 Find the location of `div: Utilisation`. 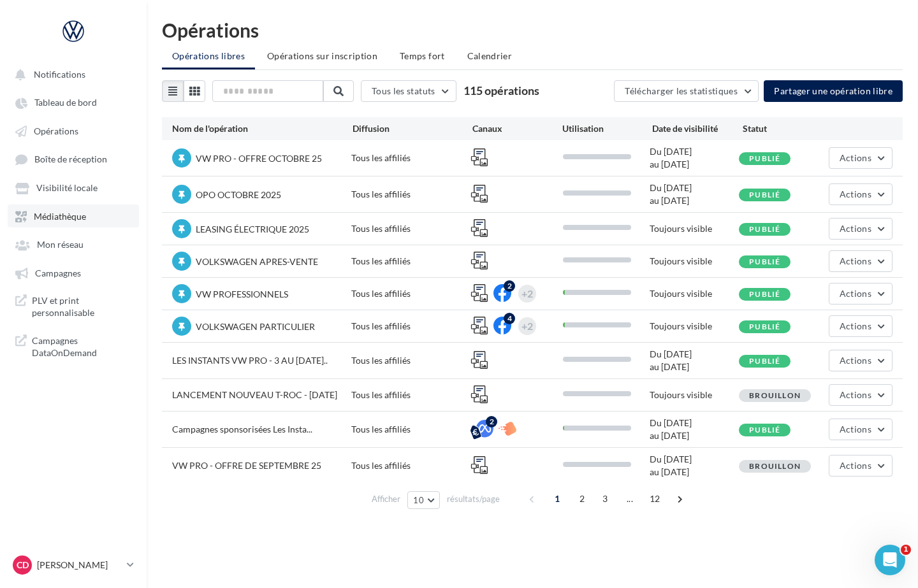

div: Utilisation is located at coordinates (607, 129).